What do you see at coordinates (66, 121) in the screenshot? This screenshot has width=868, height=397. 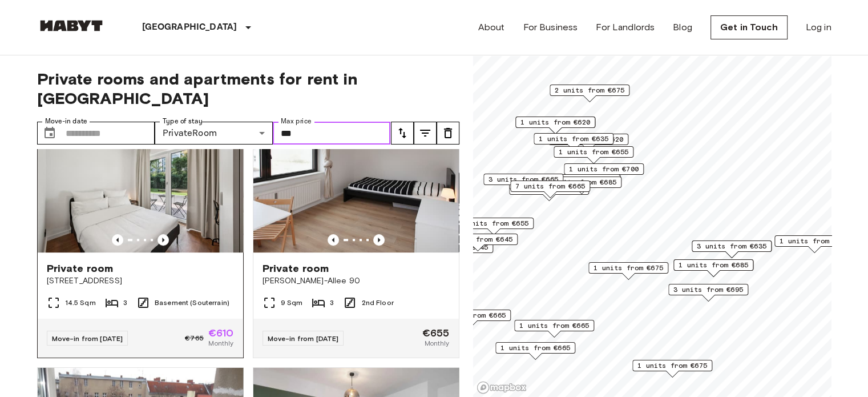 I see `label: Move-in date` at bounding box center [66, 121].